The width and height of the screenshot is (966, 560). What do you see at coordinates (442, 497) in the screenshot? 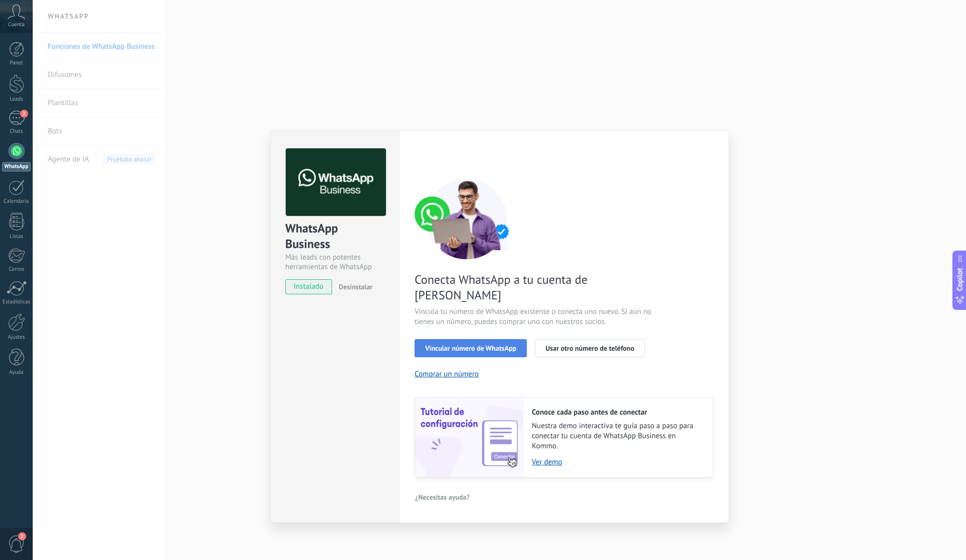
I see `span: ¿Necesitas ayuda?` at bounding box center [442, 497].